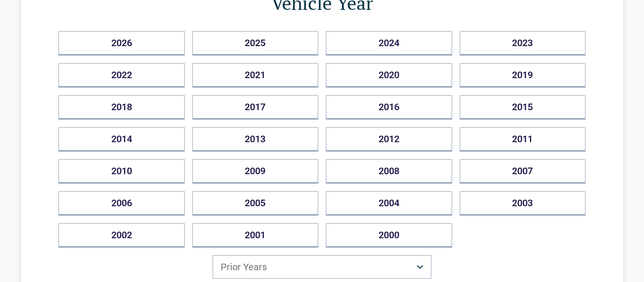  I want to click on button: 2014, so click(121, 139).